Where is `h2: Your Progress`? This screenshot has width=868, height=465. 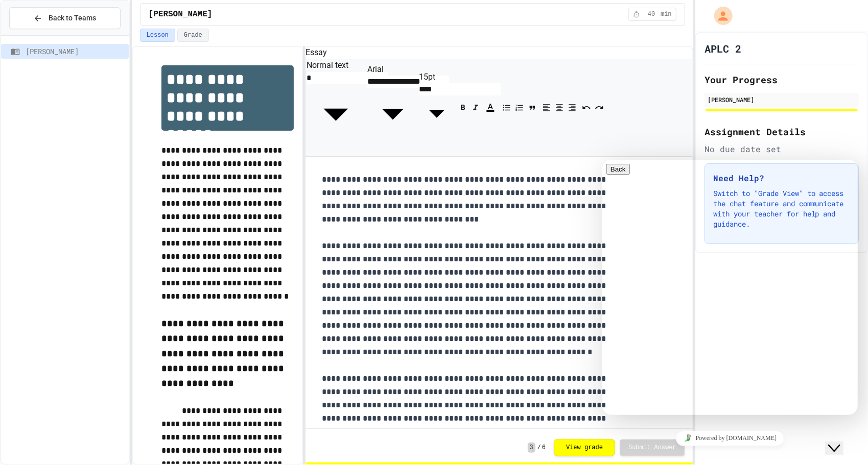
h2: Your Progress is located at coordinates (781, 80).